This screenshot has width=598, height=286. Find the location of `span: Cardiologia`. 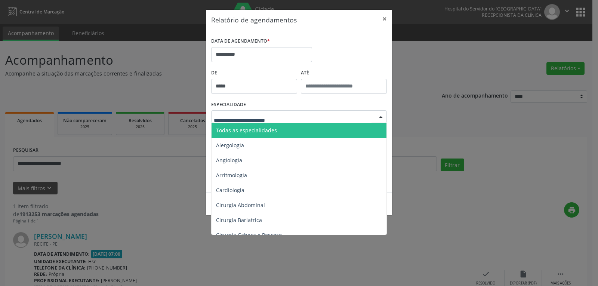

span: Cardiologia is located at coordinates (230, 190).